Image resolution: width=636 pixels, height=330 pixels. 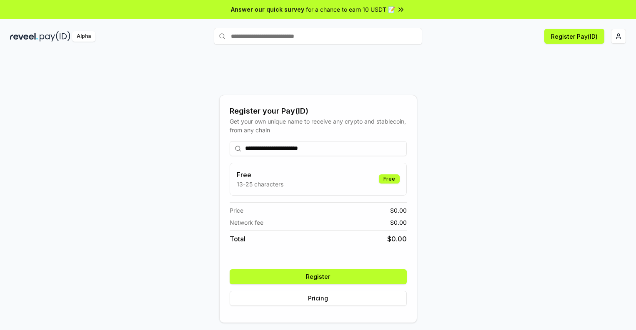 What do you see at coordinates (318, 277) in the screenshot?
I see `button: Register` at bounding box center [318, 277].